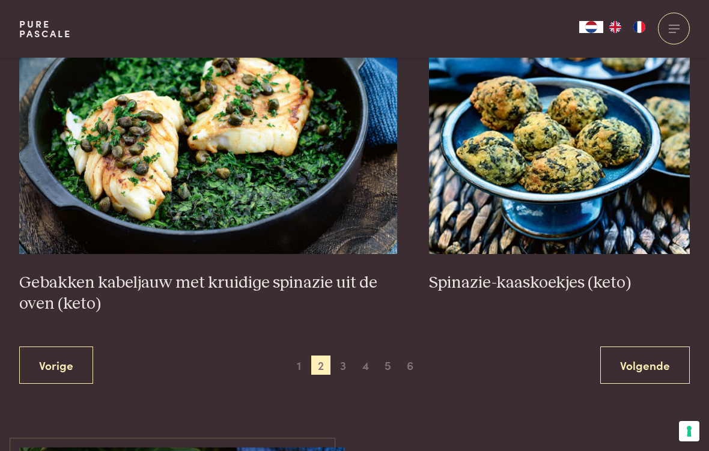  I want to click on a: FR, so click(640, 27).